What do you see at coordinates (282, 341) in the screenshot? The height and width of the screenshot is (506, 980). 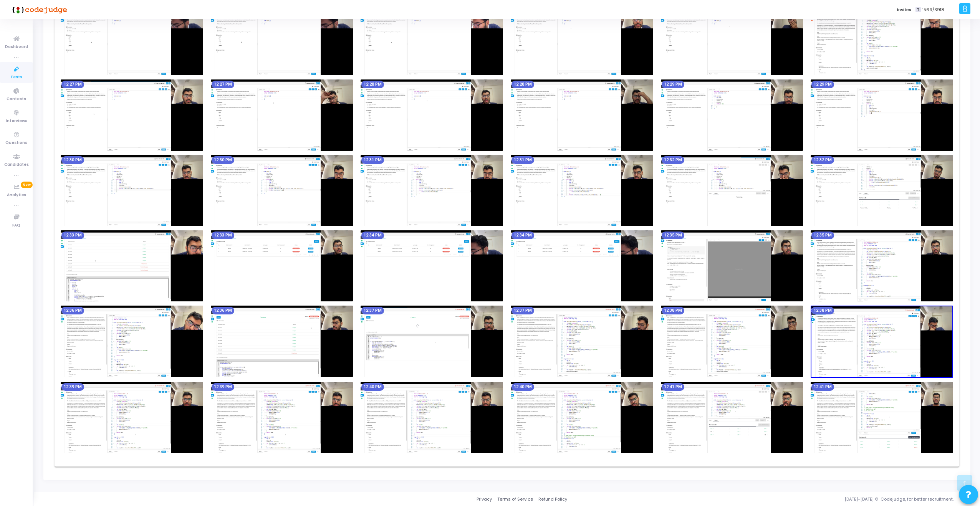 I see `img: screenshot-1758784012528.jpeg` at bounding box center [282, 341].